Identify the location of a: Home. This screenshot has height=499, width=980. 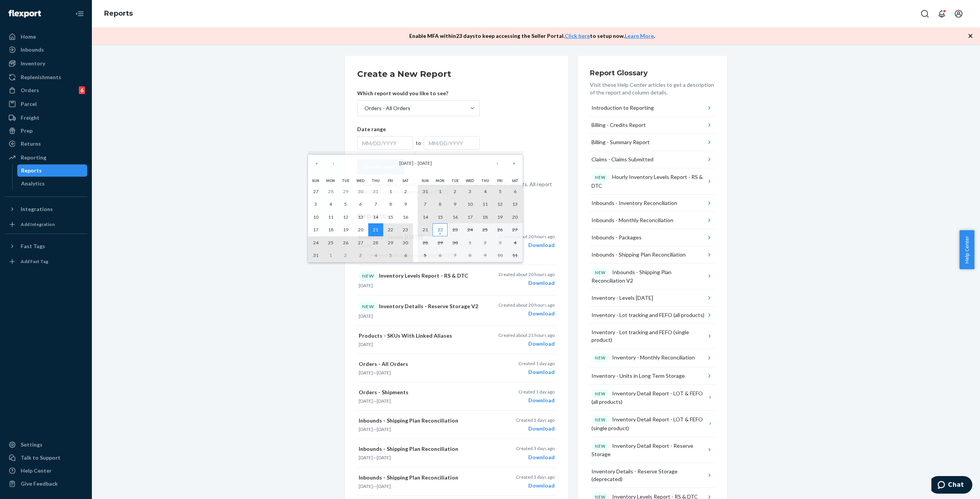
(46, 37).